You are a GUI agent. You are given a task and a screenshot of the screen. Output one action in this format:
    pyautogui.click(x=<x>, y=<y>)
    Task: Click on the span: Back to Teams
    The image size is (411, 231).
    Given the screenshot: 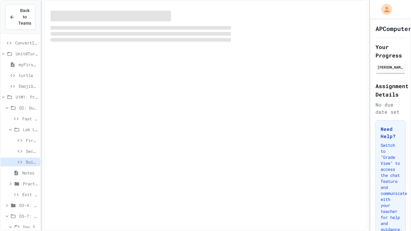 What is the action you would take?
    pyautogui.click(x=25, y=17)
    